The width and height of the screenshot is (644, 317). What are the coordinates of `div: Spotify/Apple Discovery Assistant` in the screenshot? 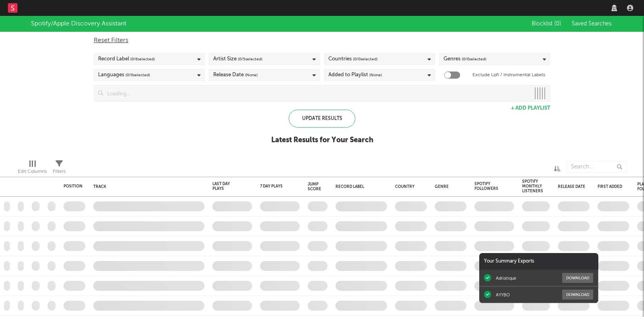 It's located at (79, 24).